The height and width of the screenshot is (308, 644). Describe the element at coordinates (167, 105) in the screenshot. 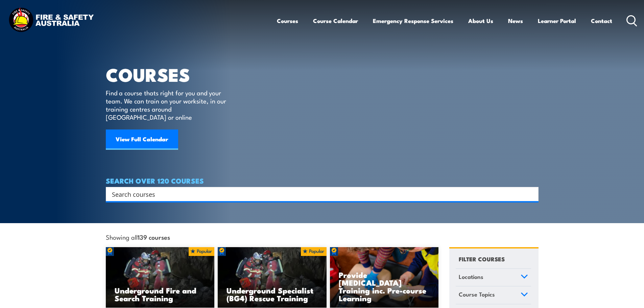

I see `p: Find a course thats right for you and your team. We can train on your worksite, in our training c...` at that location.